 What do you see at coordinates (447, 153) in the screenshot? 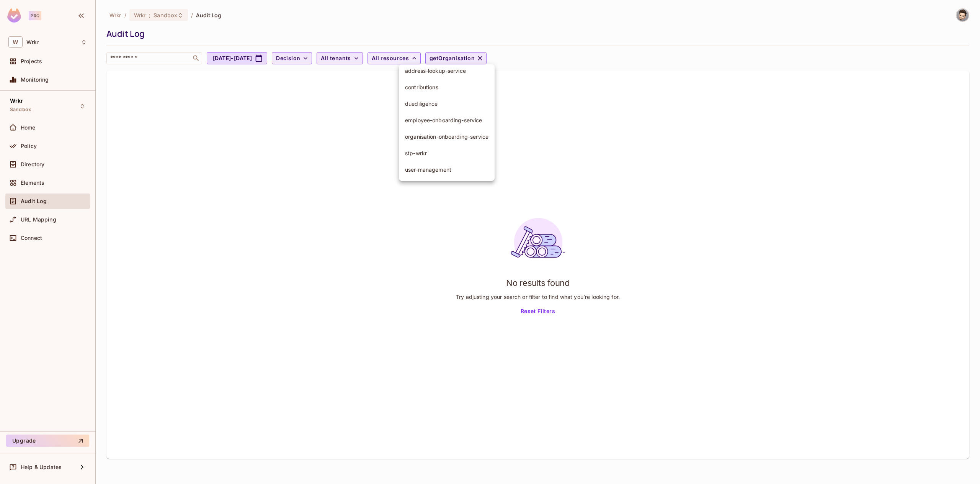
I see `span: stp-wrkr` at bounding box center [447, 153].